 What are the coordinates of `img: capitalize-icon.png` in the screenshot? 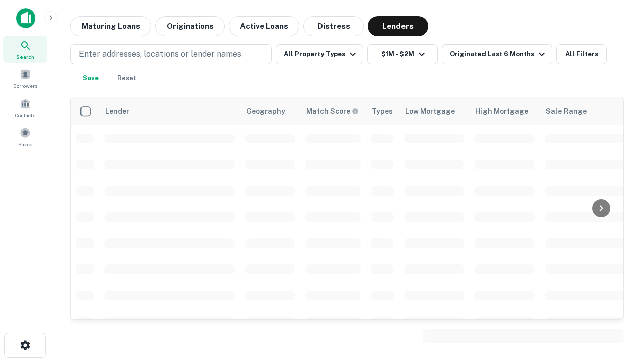 It's located at (26, 18).